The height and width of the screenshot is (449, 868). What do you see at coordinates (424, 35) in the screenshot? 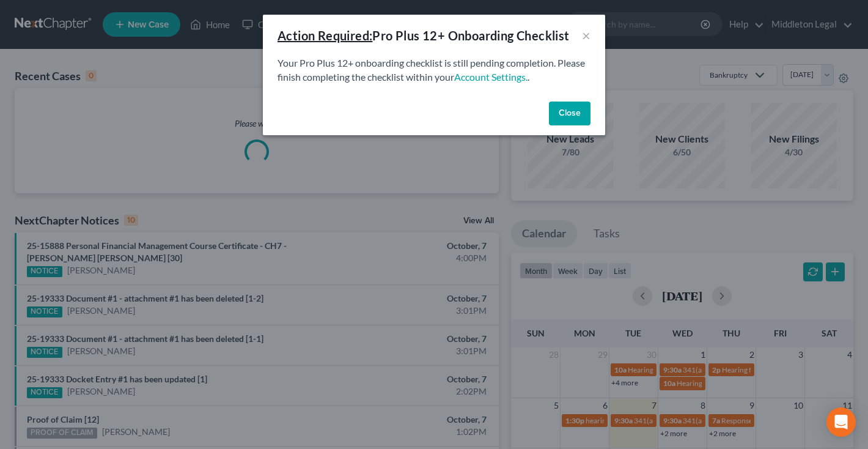
I see `div: Pro Plus 12+ Onboarding Checklist` at bounding box center [424, 35].